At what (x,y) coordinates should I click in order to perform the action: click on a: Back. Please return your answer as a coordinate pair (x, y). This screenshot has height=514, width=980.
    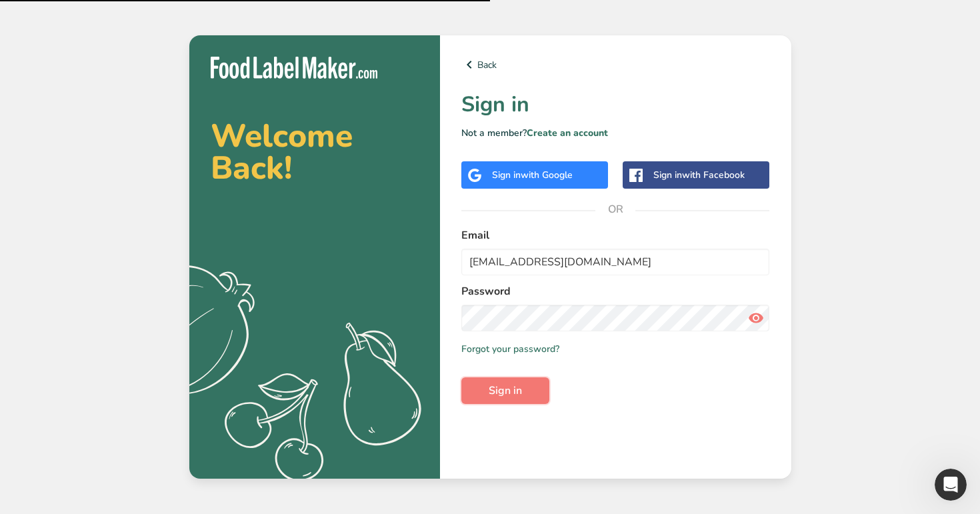
    Looking at the image, I should click on (615, 64).